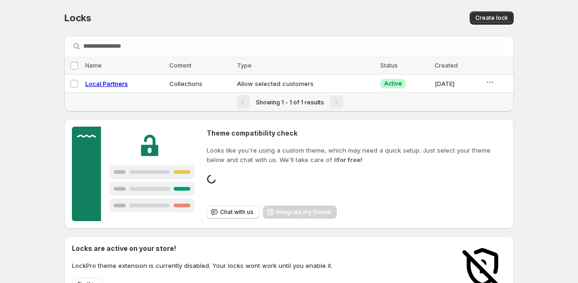  Describe the element at coordinates (446, 65) in the screenshot. I see `span: Created` at that location.